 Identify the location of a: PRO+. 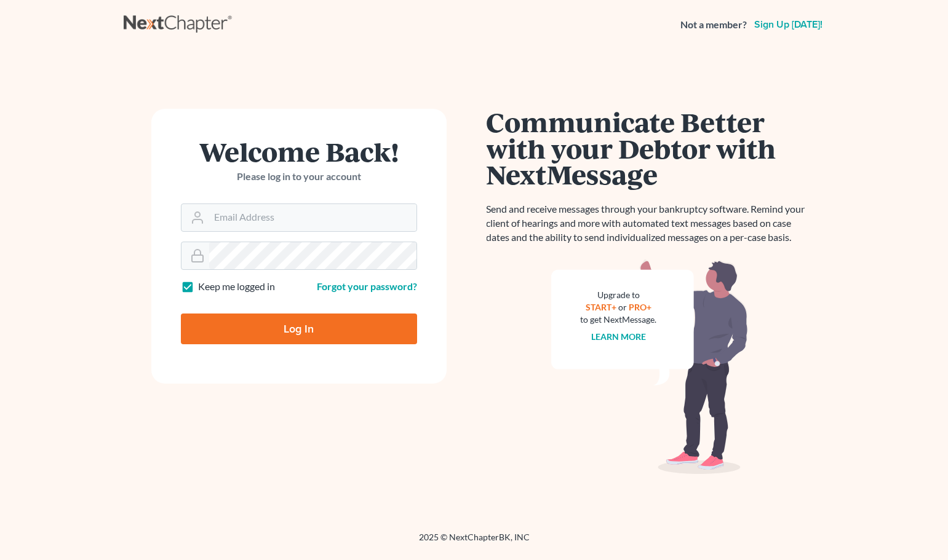
(639, 307).